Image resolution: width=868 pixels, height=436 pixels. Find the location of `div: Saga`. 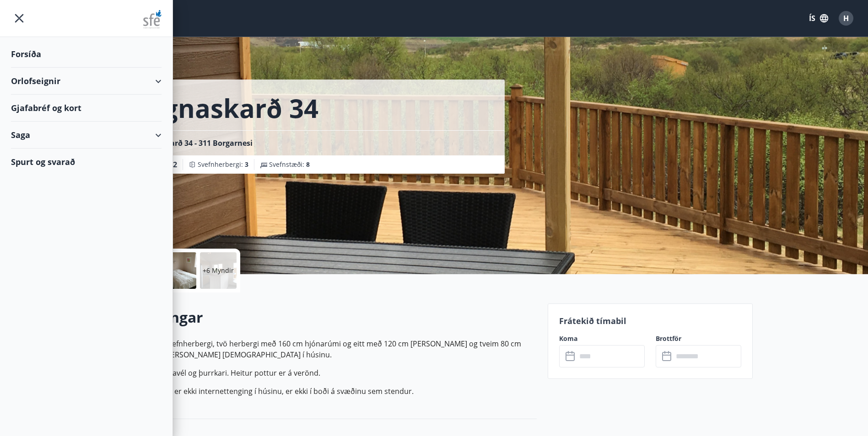

div: Saga is located at coordinates (86, 135).